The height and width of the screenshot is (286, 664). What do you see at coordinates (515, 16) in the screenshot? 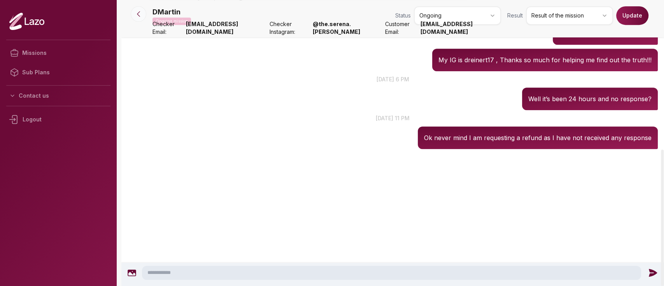
I see `span: Result` at bounding box center [515, 16].